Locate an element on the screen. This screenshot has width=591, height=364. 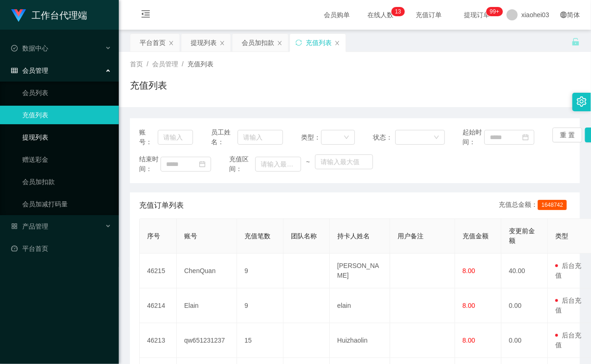
i: 图标: setting is located at coordinates (582, 102).